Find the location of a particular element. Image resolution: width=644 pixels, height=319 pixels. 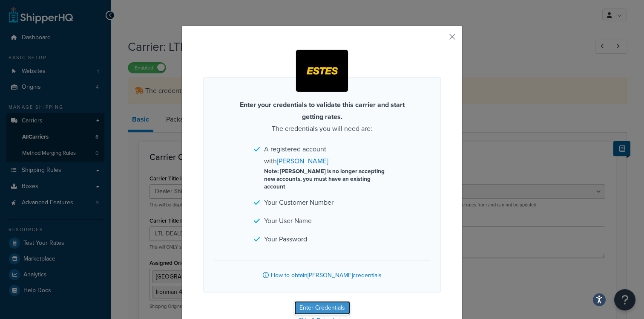

li: Your User Name is located at coordinates (322, 221).